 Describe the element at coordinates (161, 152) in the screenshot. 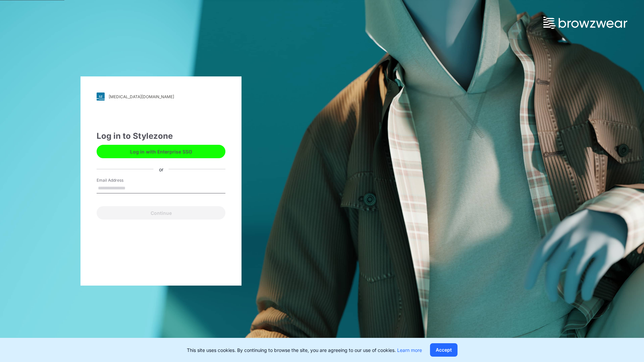

I see `button: Log in with Enterprise SSO` at that location.